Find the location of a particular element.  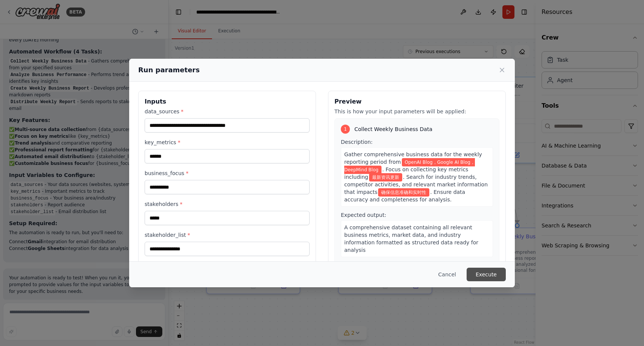

button: Execute is located at coordinates (487, 275).